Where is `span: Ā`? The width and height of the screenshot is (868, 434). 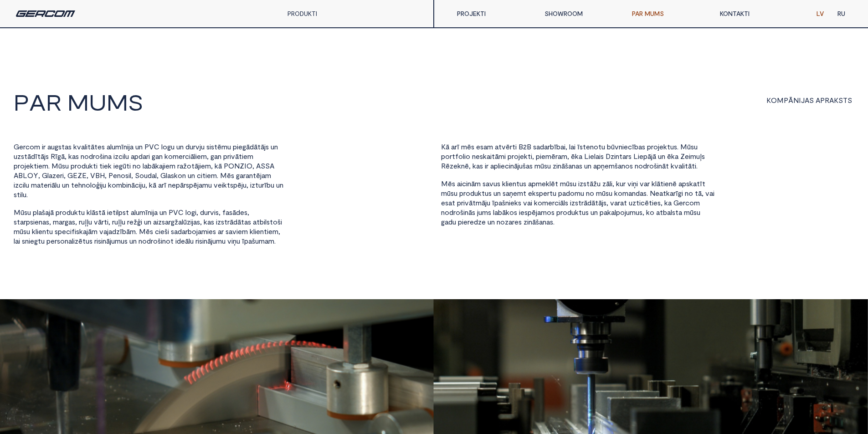
span: Ā is located at coordinates (790, 100).